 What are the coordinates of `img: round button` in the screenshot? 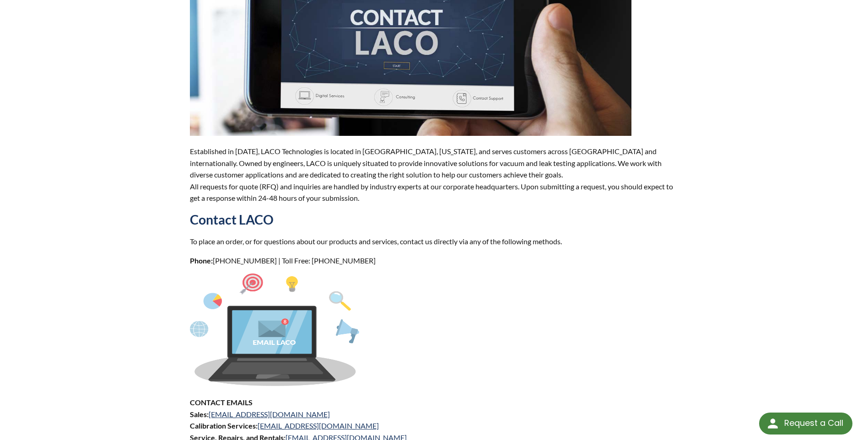 It's located at (773, 424).